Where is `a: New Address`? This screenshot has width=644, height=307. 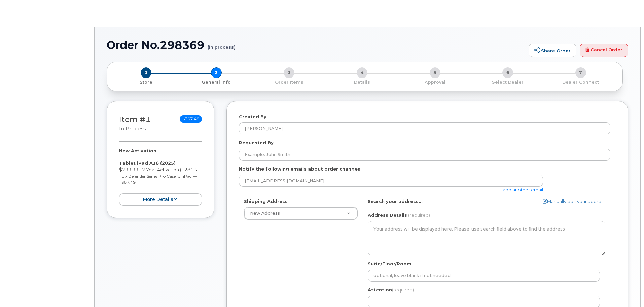 a: New Address is located at coordinates (301, 213).